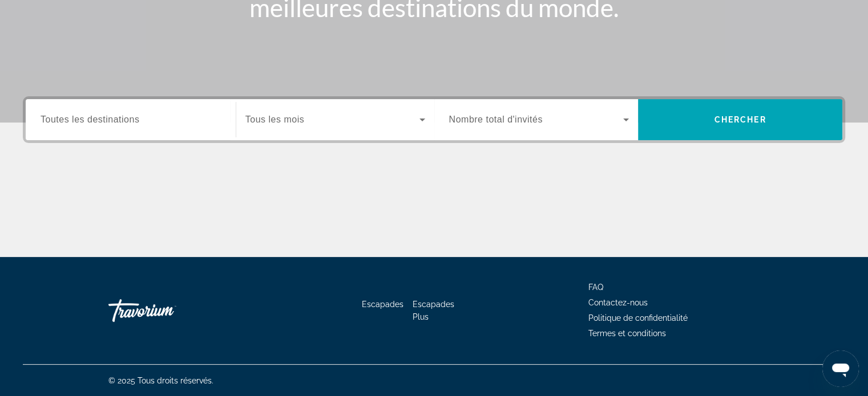 The width and height of the screenshot is (868, 396). What do you see at coordinates (618, 303) in the screenshot?
I see `a: Contactez-nous` at bounding box center [618, 303].